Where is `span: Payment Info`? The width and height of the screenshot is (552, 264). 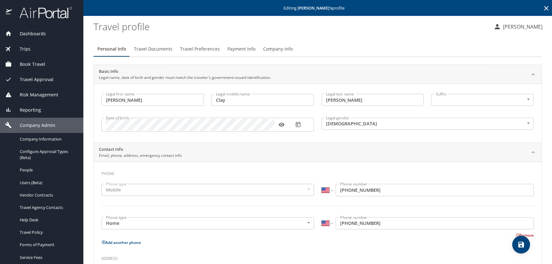 span: Payment Info is located at coordinates (242, 49).